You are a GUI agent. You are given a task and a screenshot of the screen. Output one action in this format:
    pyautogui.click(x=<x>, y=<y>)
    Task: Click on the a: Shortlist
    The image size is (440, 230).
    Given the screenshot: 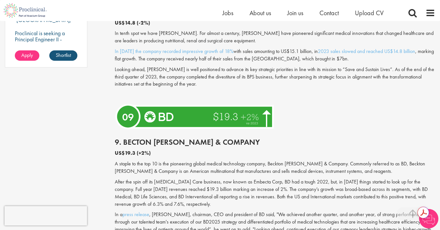 What is the action you would take?
    pyautogui.click(x=63, y=55)
    